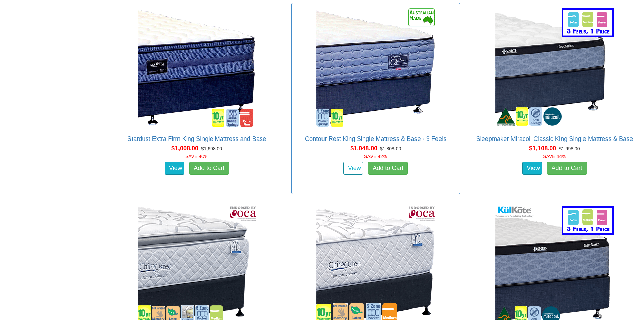 The image size is (644, 320). What do you see at coordinates (197, 68) in the screenshot?
I see `img: Stardust Extra Firm King Single Mattress and Base` at bounding box center [197, 68].